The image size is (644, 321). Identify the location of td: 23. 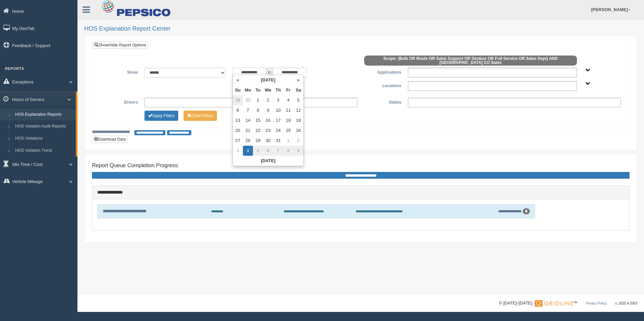
(269, 130).